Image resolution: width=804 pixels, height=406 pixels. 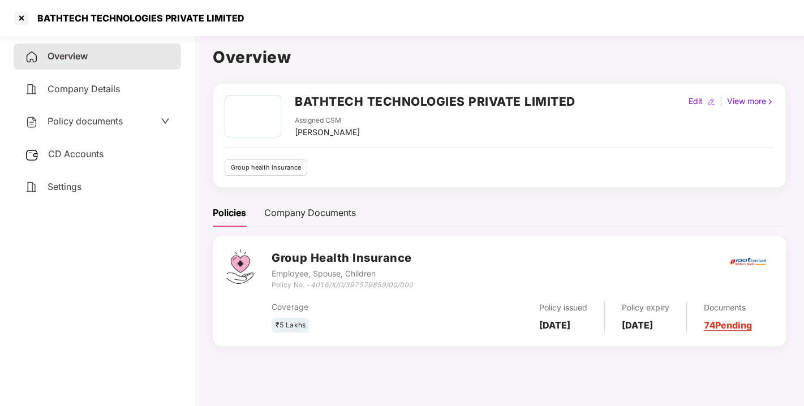 What do you see at coordinates (770, 102) in the screenshot?
I see `img: rightIcon` at bounding box center [770, 102].